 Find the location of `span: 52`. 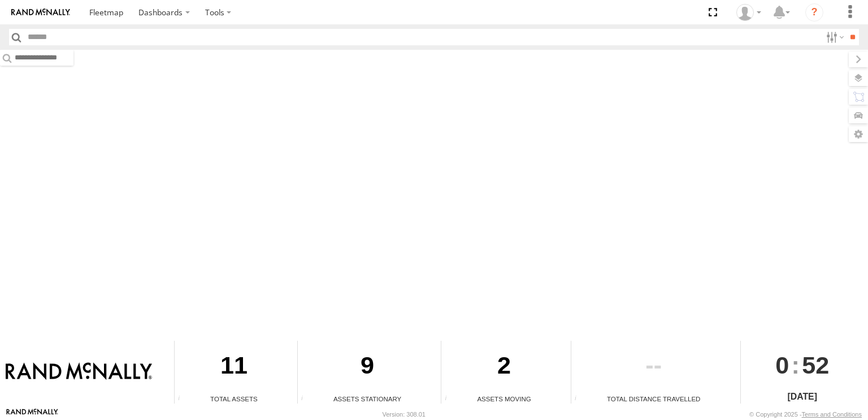

span: 52 is located at coordinates (815, 365).